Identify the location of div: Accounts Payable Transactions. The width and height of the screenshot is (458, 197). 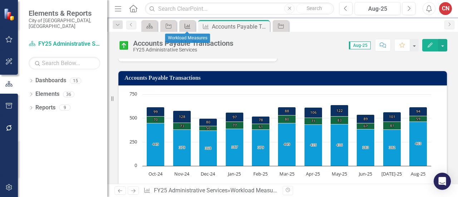
(183, 43).